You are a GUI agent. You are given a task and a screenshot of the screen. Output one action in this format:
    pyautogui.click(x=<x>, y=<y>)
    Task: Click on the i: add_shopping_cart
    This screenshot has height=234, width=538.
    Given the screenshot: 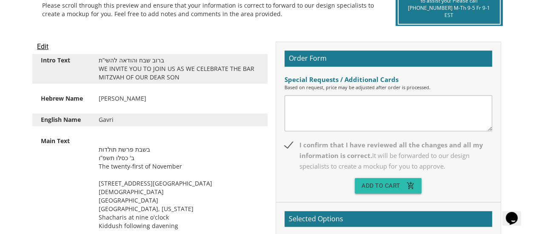 What is the action you would take?
    pyautogui.click(x=410, y=186)
    